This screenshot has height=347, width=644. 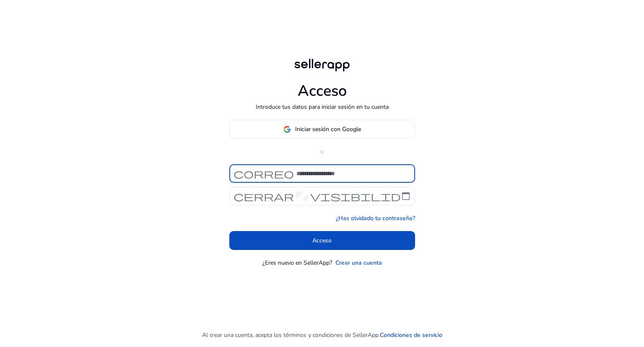 What do you see at coordinates (322, 107) in the screenshot?
I see `font: Introduce tus datos para iniciar sesión en tu cuenta` at bounding box center [322, 107].